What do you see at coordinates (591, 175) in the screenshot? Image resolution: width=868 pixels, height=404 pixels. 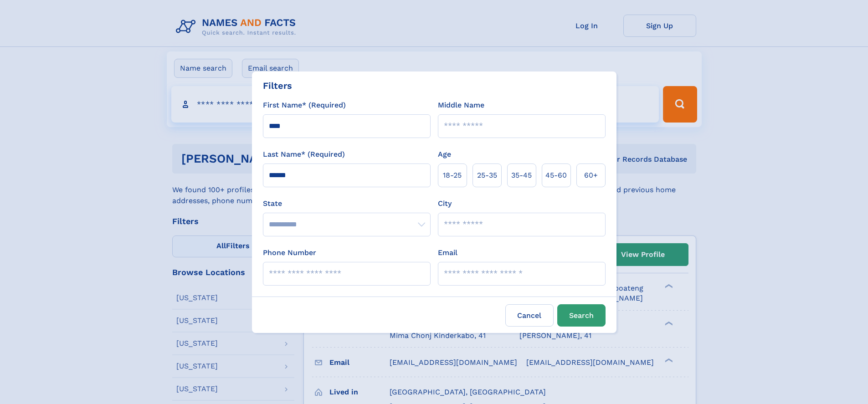 I see `span: 60+` at bounding box center [591, 175].